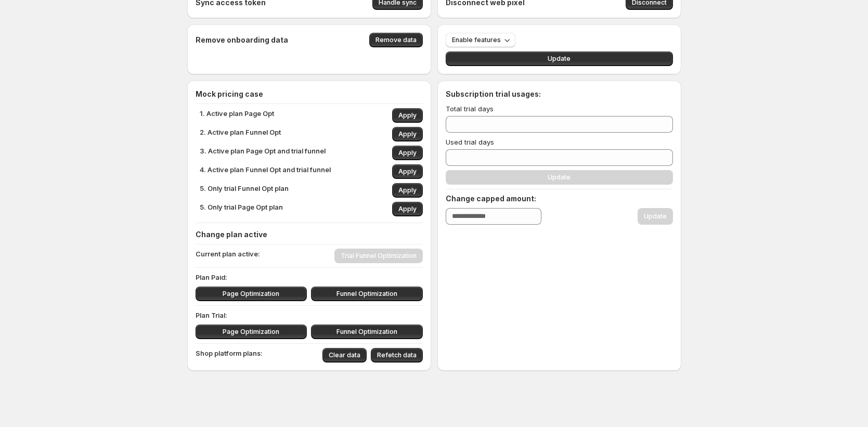  Describe the element at coordinates (229, 355) in the screenshot. I see `p: Shop platform plans:` at that location.